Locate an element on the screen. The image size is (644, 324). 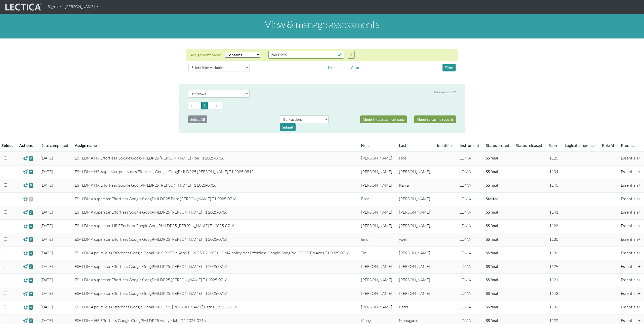
a: First is located at coordinates (365, 145).